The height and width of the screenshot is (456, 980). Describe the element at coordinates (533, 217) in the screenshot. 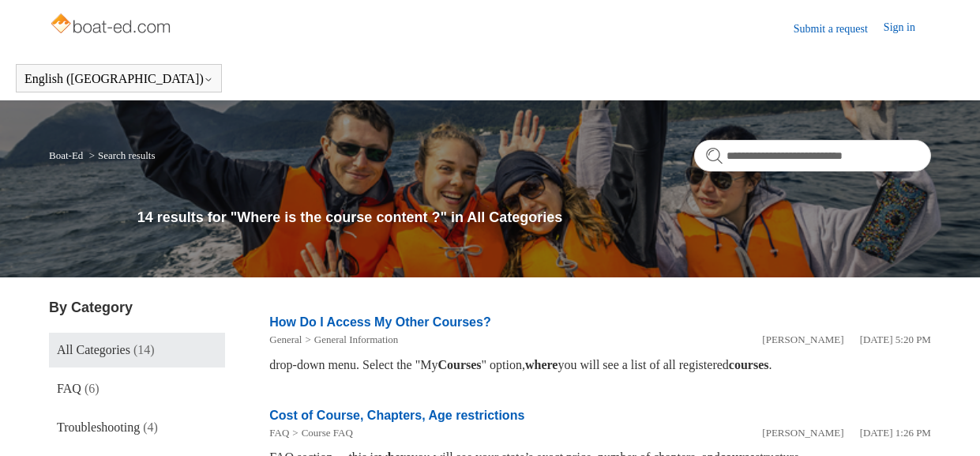

I see `h1: 14 results for "Where is the course content ?" in All Categories` at that location.